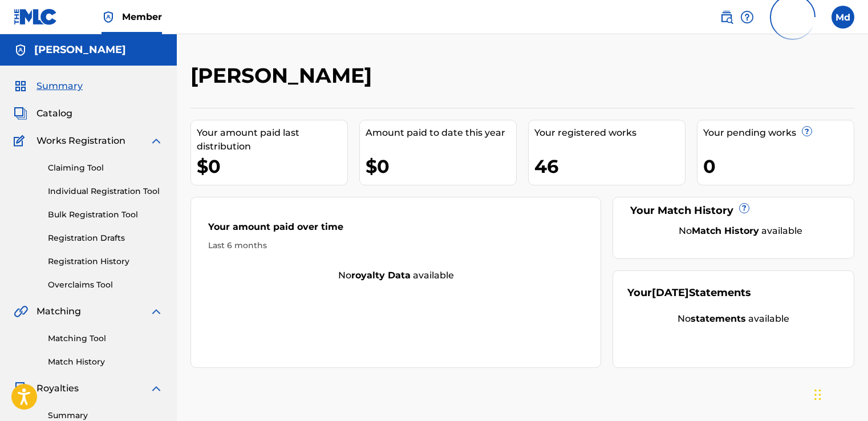 This screenshot has height=421, width=868. Describe the element at coordinates (727, 17) in the screenshot. I see `img: search` at that location.